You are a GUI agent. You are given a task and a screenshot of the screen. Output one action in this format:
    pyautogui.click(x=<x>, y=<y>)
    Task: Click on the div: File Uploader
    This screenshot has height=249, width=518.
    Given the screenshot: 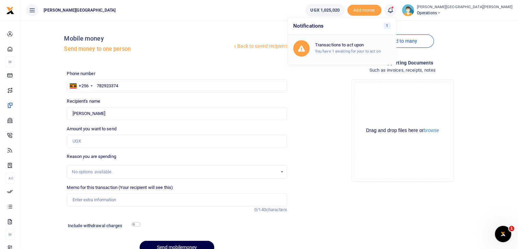 What is the action you would take?
    pyautogui.click(x=402, y=130)
    